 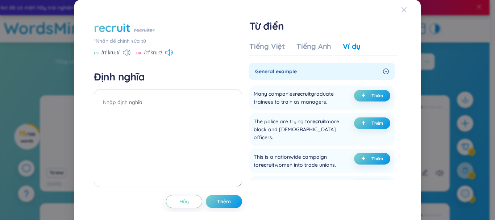 What do you see at coordinates (351, 46) in the screenshot?
I see `div: Ví dụ` at bounding box center [351, 46].